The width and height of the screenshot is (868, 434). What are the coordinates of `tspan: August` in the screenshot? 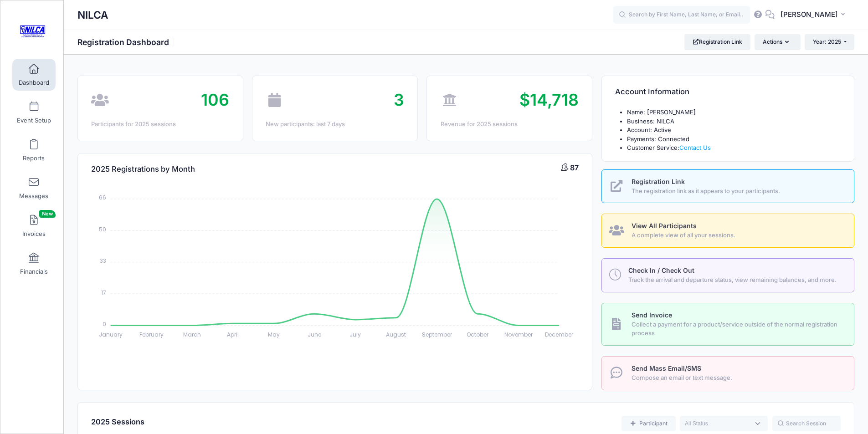 It's located at (396, 334).